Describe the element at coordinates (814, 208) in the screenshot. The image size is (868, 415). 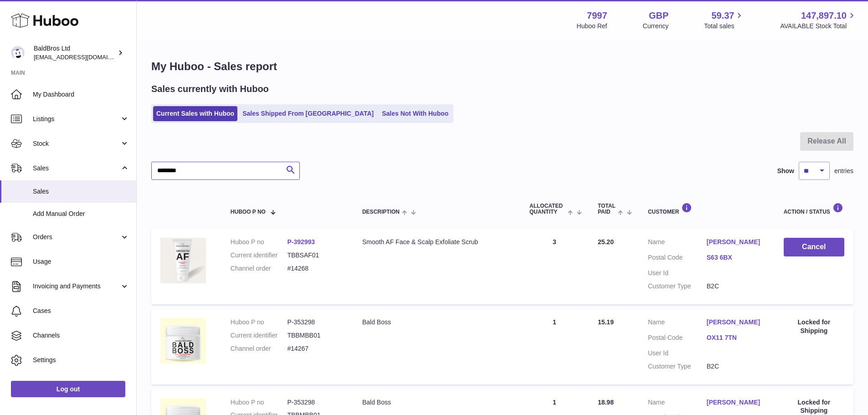
I see `div: Action / Status` at that location.